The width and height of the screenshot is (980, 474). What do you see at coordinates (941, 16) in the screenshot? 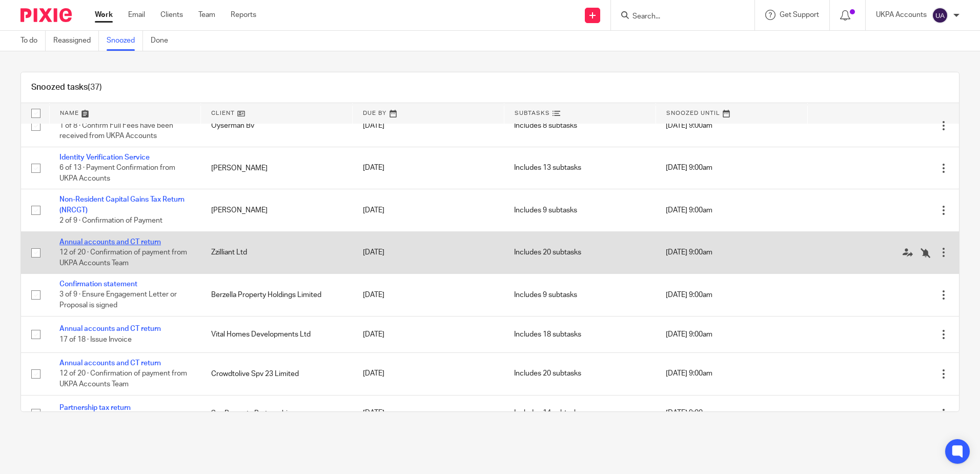
I see `img: svg%3E` at bounding box center [941, 16].